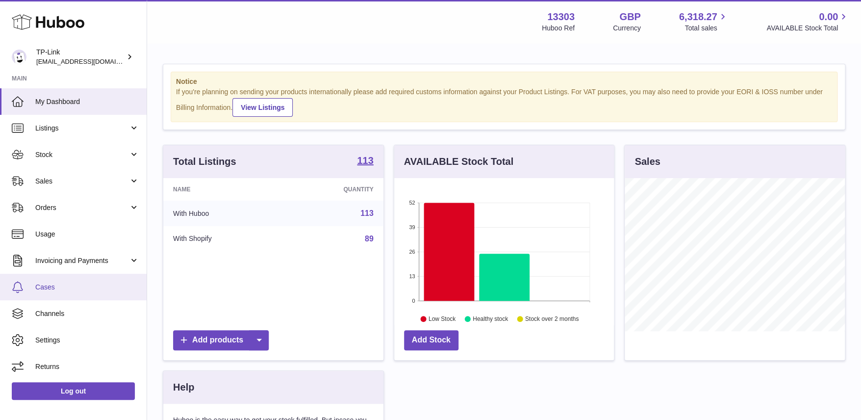 The image size is (861, 420). What do you see at coordinates (87, 287) in the screenshot?
I see `span: Cases` at bounding box center [87, 287].